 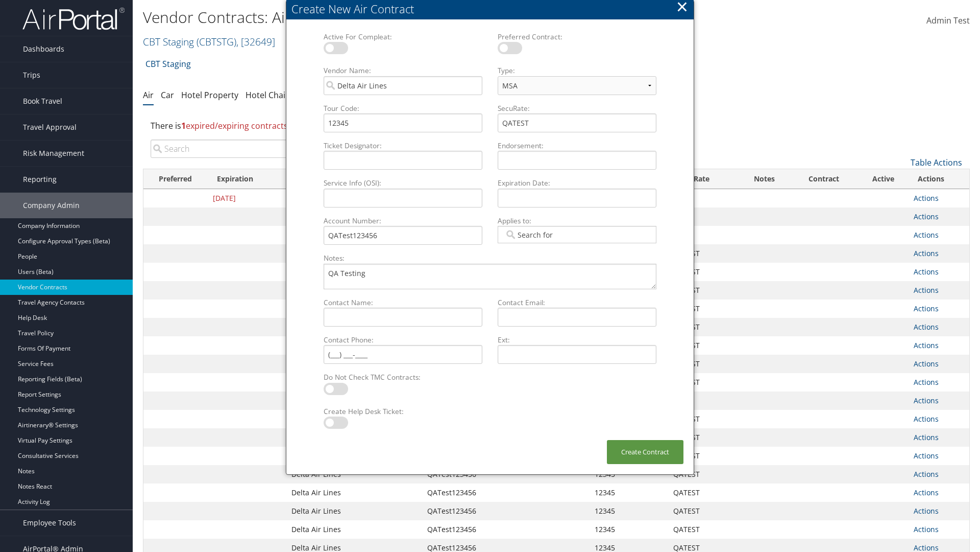 What do you see at coordinates (577, 145) in the screenshot?
I see `label: Endorsement:` at bounding box center [577, 145].